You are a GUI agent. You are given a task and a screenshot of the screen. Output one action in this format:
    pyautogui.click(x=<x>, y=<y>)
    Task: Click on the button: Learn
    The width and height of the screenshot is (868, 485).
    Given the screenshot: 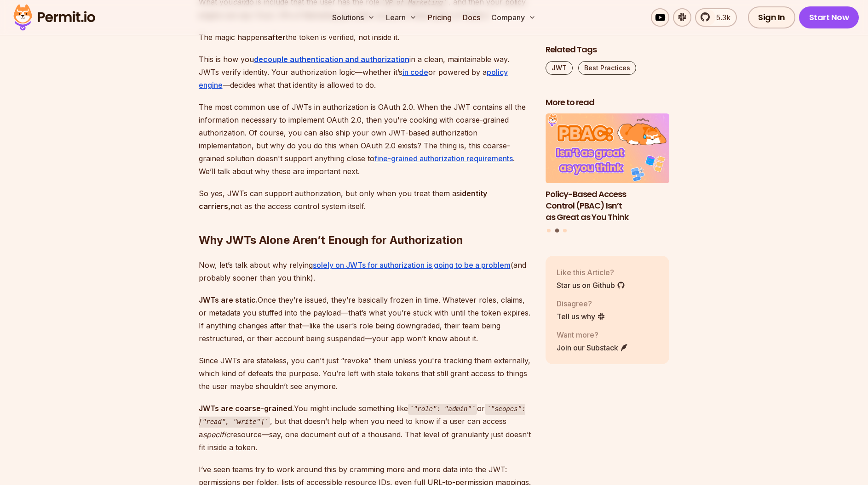 What is the action you would take?
    pyautogui.click(x=401, y=18)
    